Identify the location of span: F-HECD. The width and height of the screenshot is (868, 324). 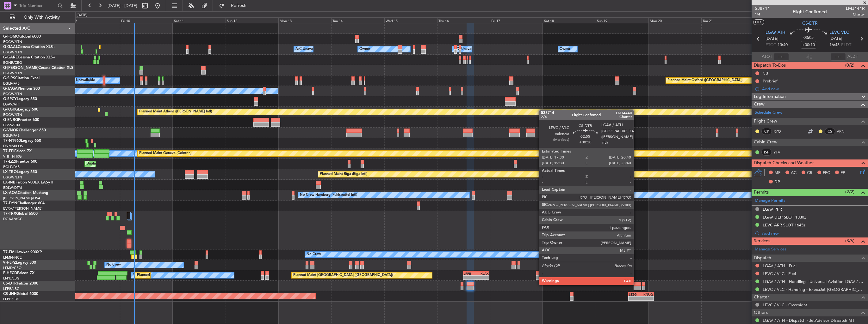
(10, 273).